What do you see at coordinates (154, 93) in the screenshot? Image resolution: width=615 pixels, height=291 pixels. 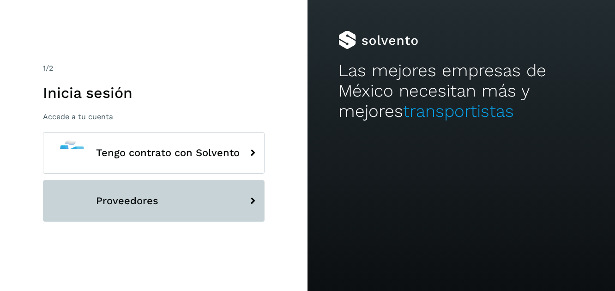 I see `h1: Inicia sesión` at bounding box center [154, 93].